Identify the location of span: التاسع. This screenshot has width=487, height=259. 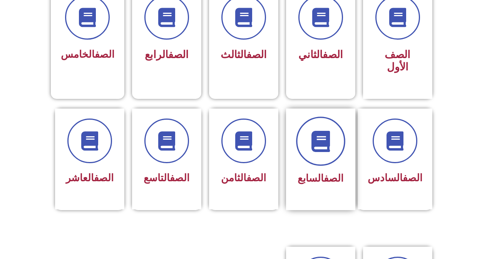
(166, 178).